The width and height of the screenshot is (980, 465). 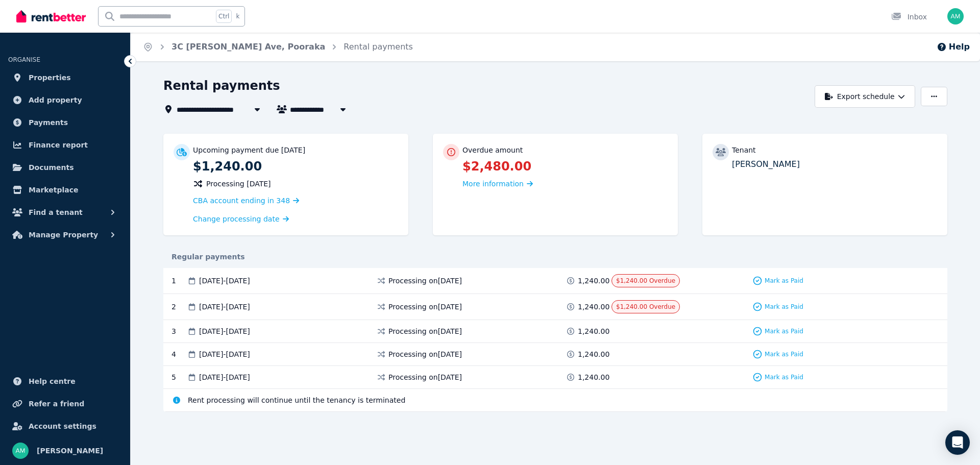 What do you see at coordinates (952, 47) in the screenshot?
I see `button: Help` at bounding box center [952, 47].